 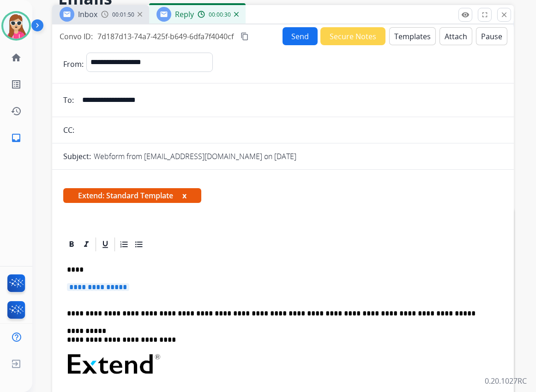 What do you see at coordinates (76, 37) in the screenshot?
I see `p: Convo ID:` at bounding box center [76, 37].